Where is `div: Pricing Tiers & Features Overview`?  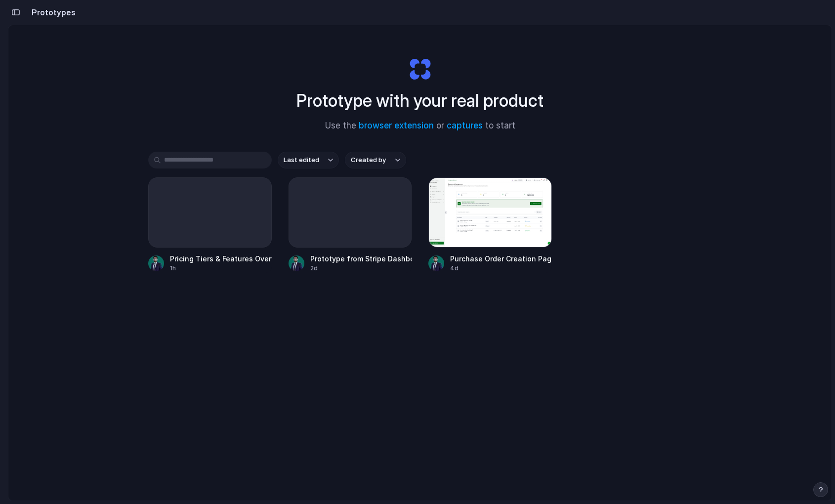
div: Pricing Tiers & Features Overview is located at coordinates (221, 259).